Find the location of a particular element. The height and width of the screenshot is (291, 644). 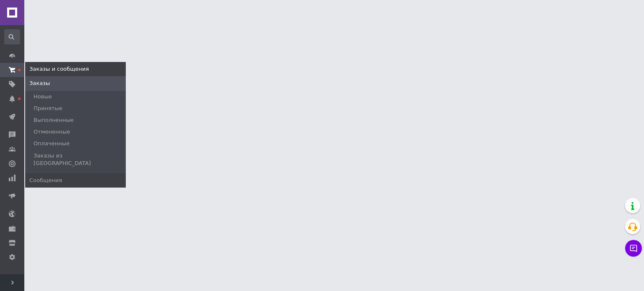

span: Сообщения is located at coordinates (46, 181).